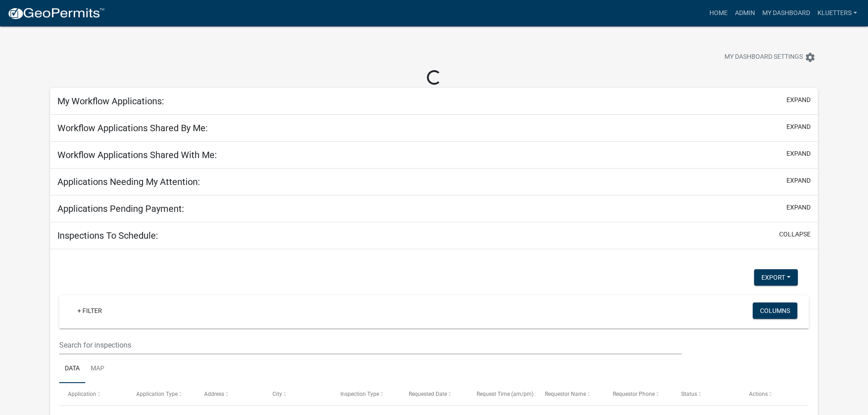 The height and width of the screenshot is (415, 868). Describe the element at coordinates (634, 394) in the screenshot. I see `span: Requestor Phone` at that location.